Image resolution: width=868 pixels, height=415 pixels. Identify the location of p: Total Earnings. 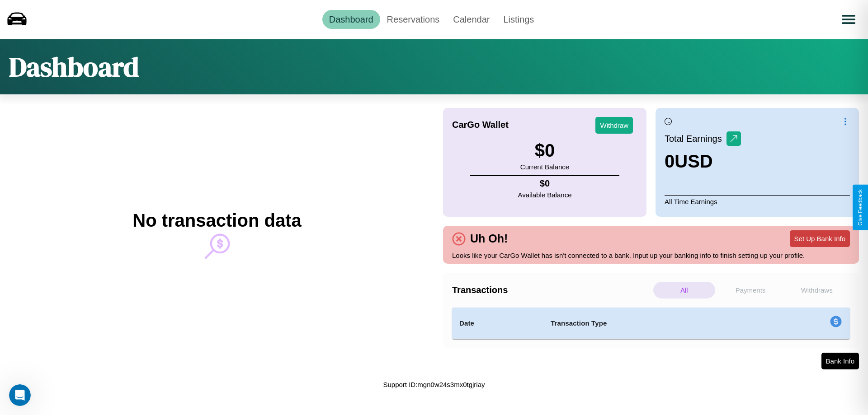
(696, 139).